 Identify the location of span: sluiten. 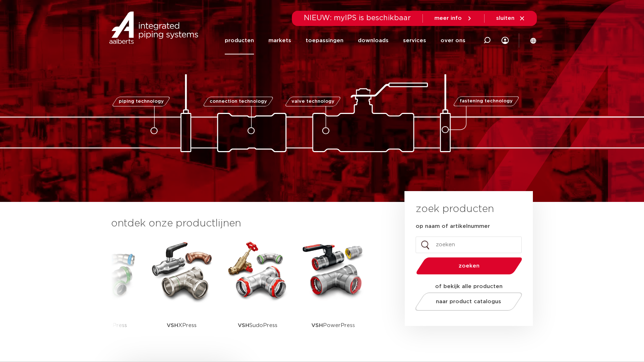
(505, 18).